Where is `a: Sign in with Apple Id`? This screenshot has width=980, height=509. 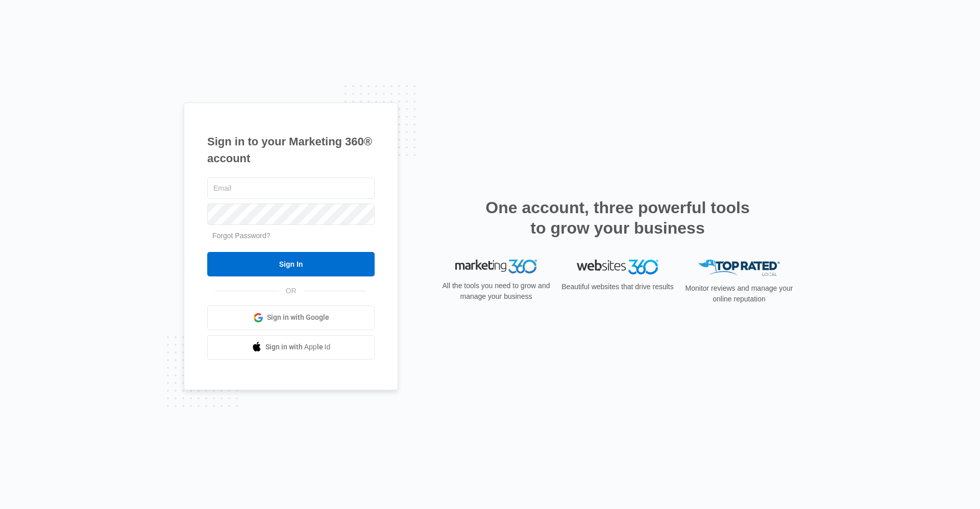
a: Sign in with Apple Id is located at coordinates (291, 347).